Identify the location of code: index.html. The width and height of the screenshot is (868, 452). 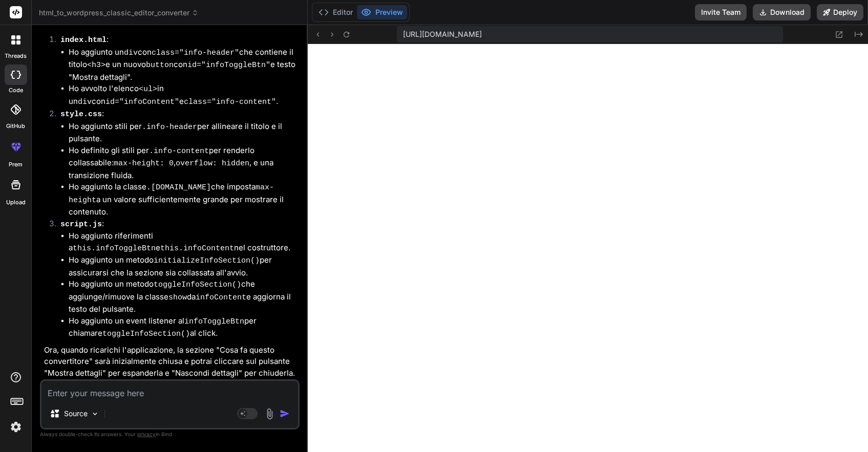
(83, 40).